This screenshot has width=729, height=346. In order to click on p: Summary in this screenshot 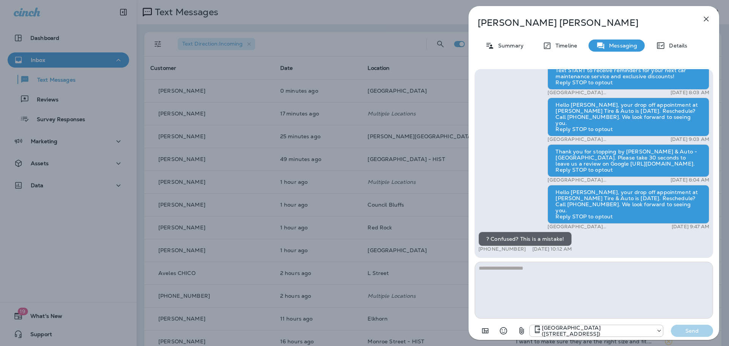, I will do `click(509, 46)`.